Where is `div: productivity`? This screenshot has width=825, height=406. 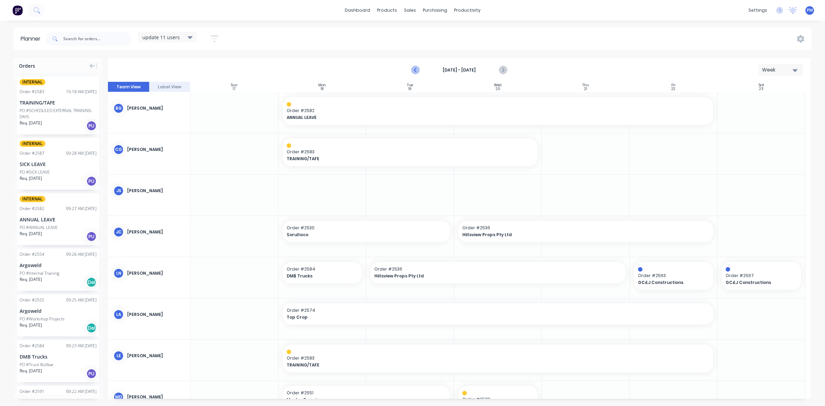
div: productivity is located at coordinates (467, 10).